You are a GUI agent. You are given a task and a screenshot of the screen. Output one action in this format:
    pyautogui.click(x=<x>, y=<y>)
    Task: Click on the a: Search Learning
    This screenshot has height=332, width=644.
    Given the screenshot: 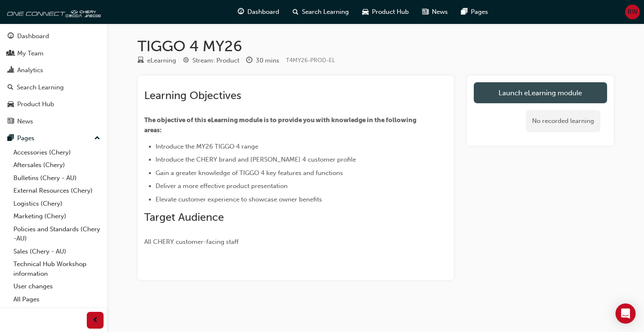 What is the action you would take?
    pyautogui.click(x=53, y=87)
    